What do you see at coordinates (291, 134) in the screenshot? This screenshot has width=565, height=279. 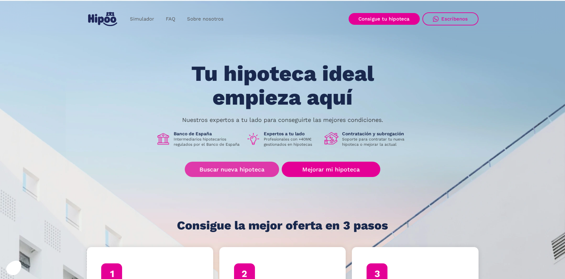 I see `h1: Expertos a tu lado` at bounding box center [291, 134].